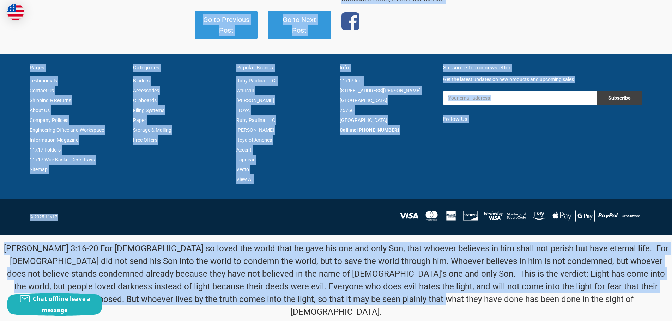  What do you see at coordinates (45, 150) in the screenshot?
I see `a: 11x17 Folders` at bounding box center [45, 150].